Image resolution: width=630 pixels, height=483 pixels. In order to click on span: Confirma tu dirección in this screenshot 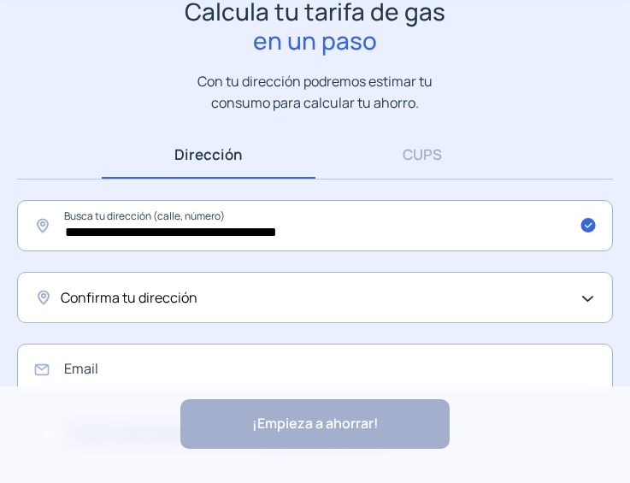, I will do `click(129, 298)`.